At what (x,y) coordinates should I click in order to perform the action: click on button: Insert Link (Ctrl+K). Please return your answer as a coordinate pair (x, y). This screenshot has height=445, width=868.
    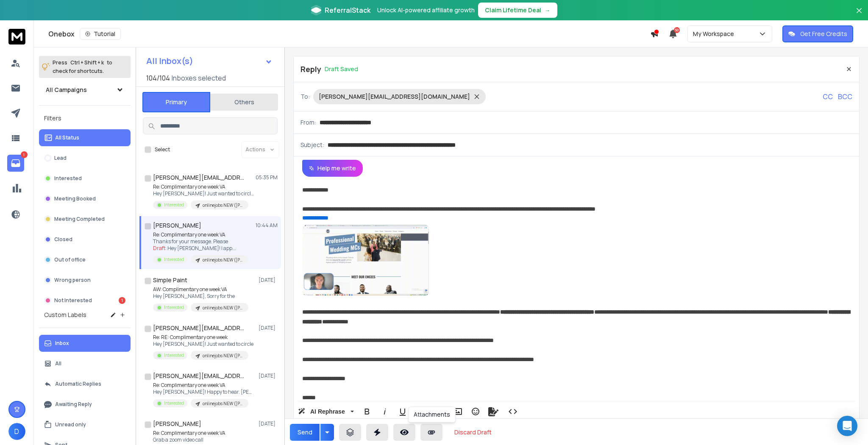
    Looking at the image, I should click on (439, 412).